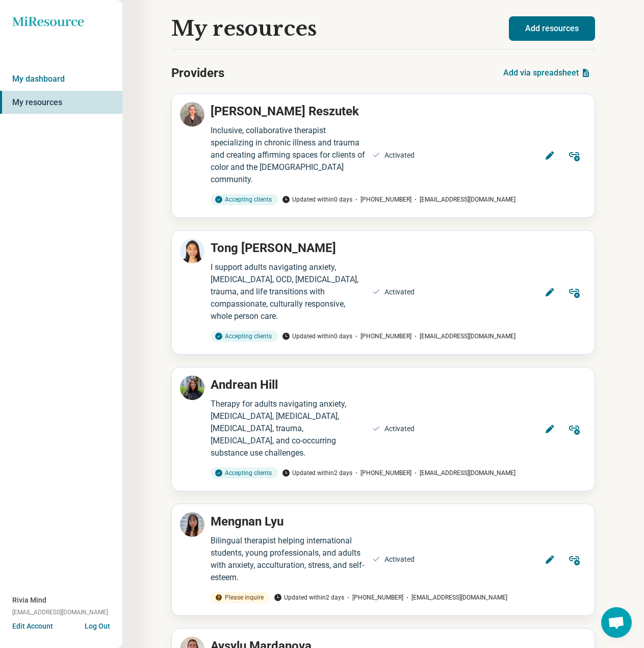 The height and width of the screenshot is (648, 644). I want to click on h1: My resources, so click(243, 28).